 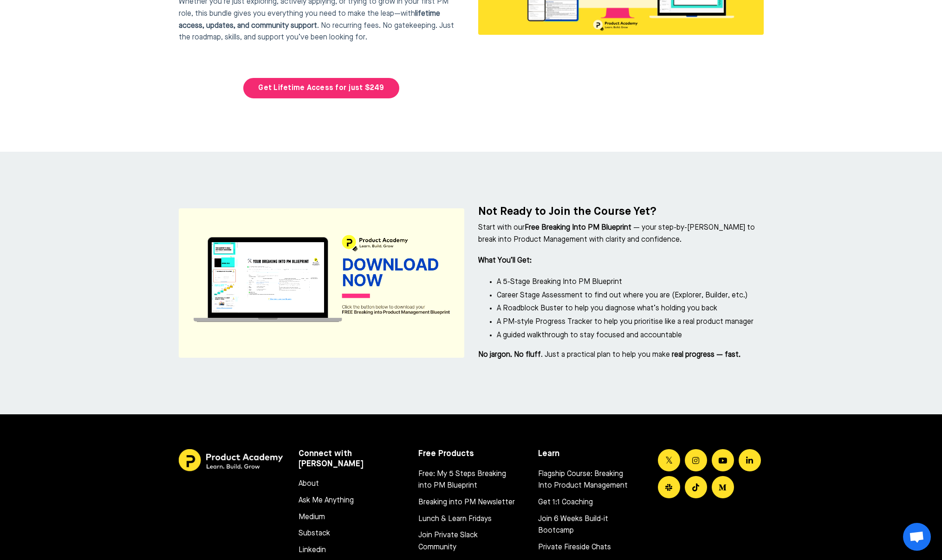 What do you see at coordinates (467, 503) in the screenshot?
I see `a: Breaking into PM Newsletter` at bounding box center [467, 503].